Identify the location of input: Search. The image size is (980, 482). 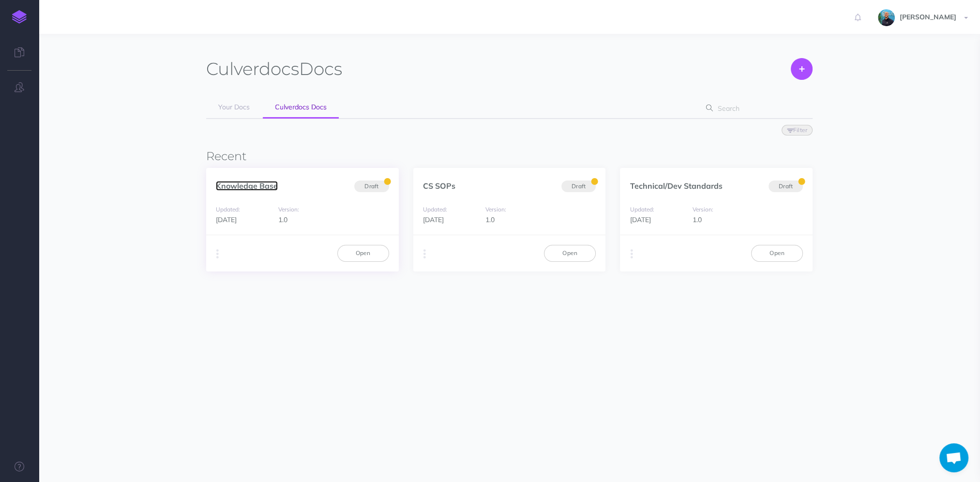
(755, 109).